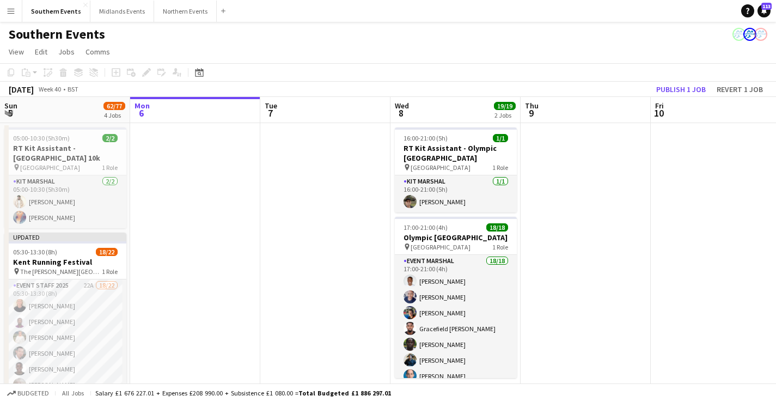  Describe the element at coordinates (764, 11) in the screenshot. I see `a: 113` at that location.